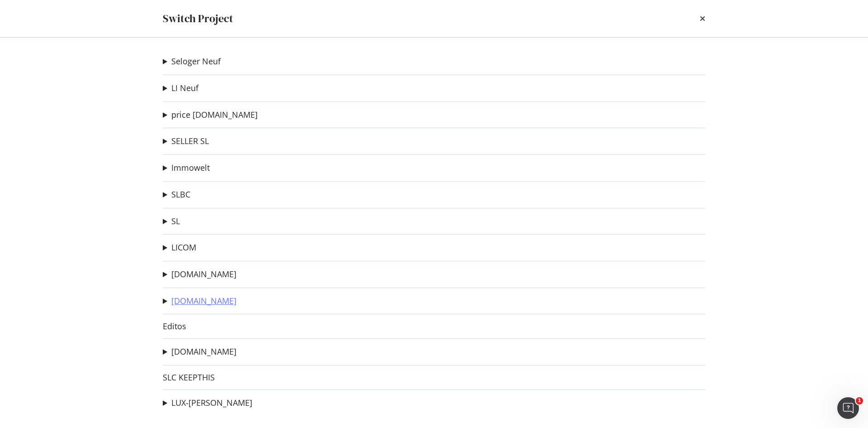  What do you see at coordinates (860, 400) in the screenshot?
I see `span: 1` at bounding box center [860, 400].